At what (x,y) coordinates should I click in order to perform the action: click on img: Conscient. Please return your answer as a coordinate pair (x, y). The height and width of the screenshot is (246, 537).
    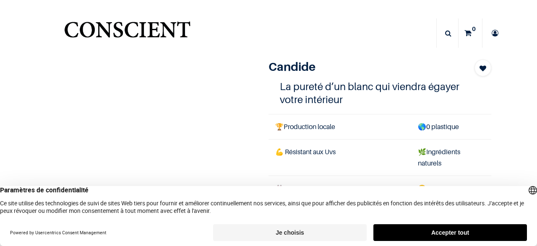
    Looking at the image, I should click on (127, 33).